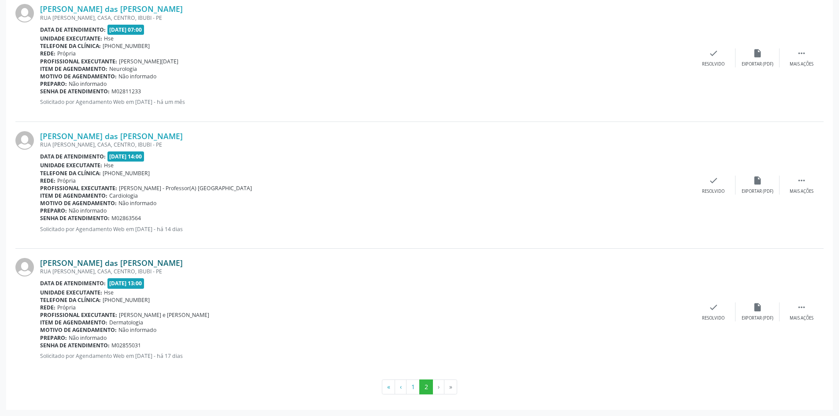 The image size is (839, 416). Describe the element at coordinates (126, 91) in the screenshot. I see `span: M02811233` at that location.